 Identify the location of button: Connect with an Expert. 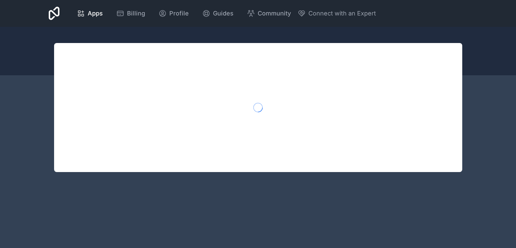
(337, 13).